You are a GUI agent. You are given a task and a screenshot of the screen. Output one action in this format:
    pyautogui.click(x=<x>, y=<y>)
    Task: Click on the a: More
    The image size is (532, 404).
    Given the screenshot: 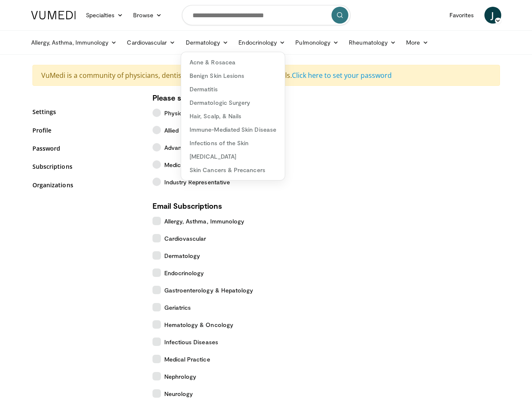 What is the action you would take?
    pyautogui.click(x=417, y=42)
    